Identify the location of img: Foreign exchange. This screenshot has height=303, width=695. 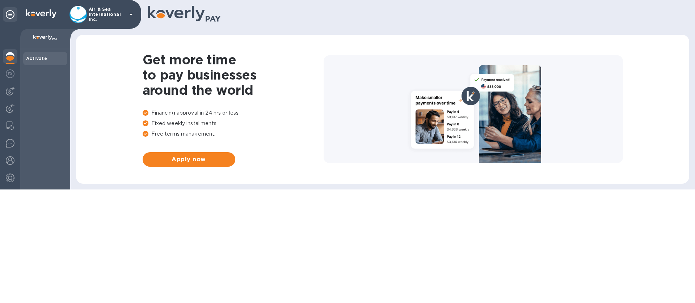
(10, 74).